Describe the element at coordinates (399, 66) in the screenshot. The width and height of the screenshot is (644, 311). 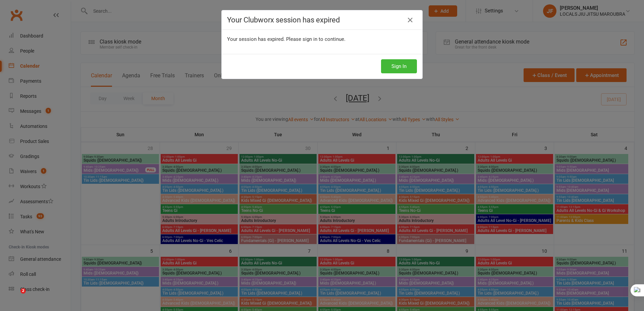
I see `button: Sign In` at that location.